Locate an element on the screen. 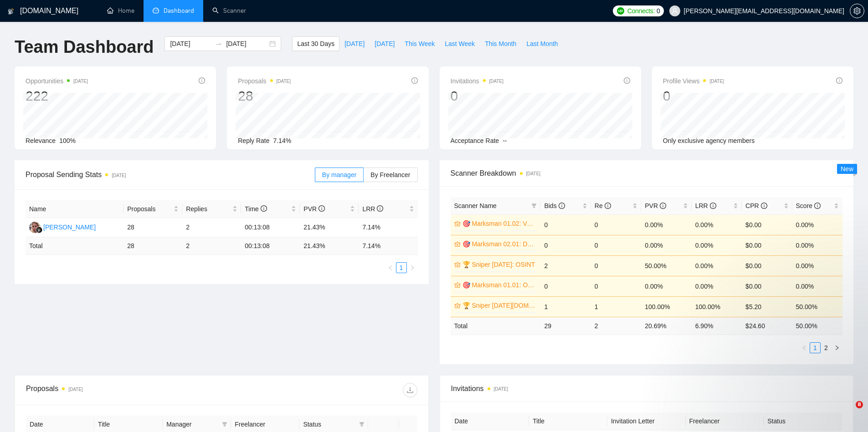 This screenshot has width=868, height=432. a: 1 is located at coordinates (401, 268).